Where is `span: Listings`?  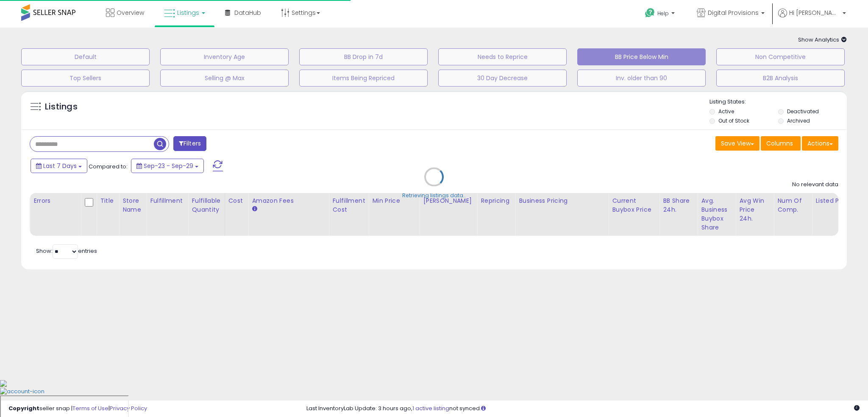
span: Listings is located at coordinates (188, 13).